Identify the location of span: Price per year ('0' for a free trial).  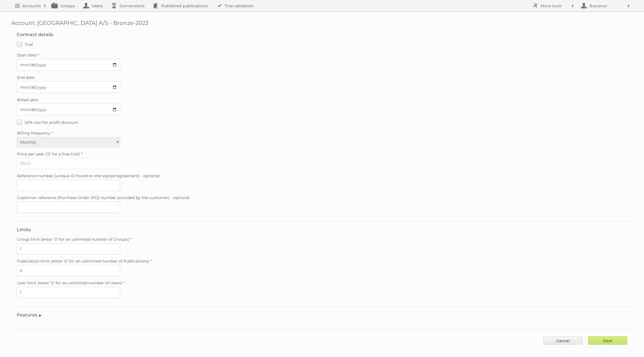
(48, 154).